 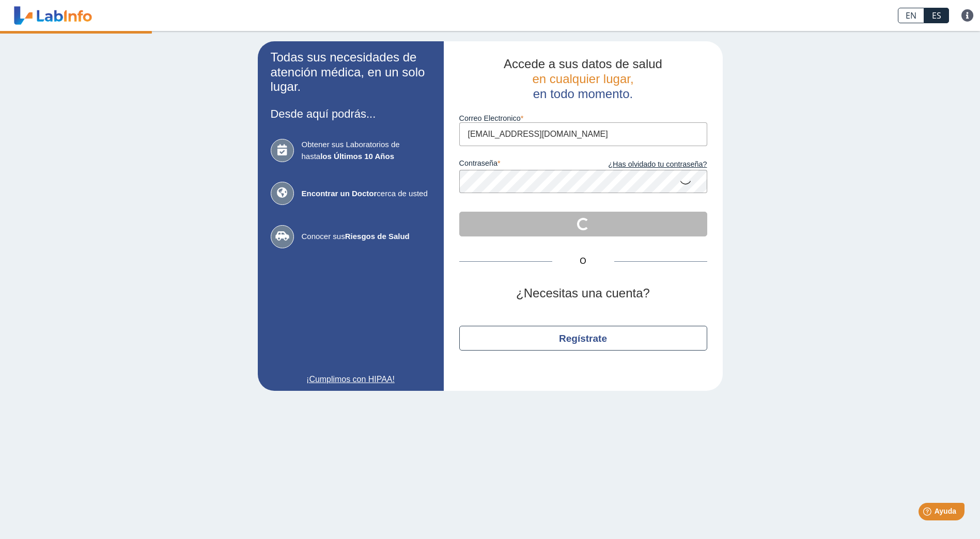 I want to click on span: Obtener sus Laboratorios de hasta, so click(x=366, y=151).